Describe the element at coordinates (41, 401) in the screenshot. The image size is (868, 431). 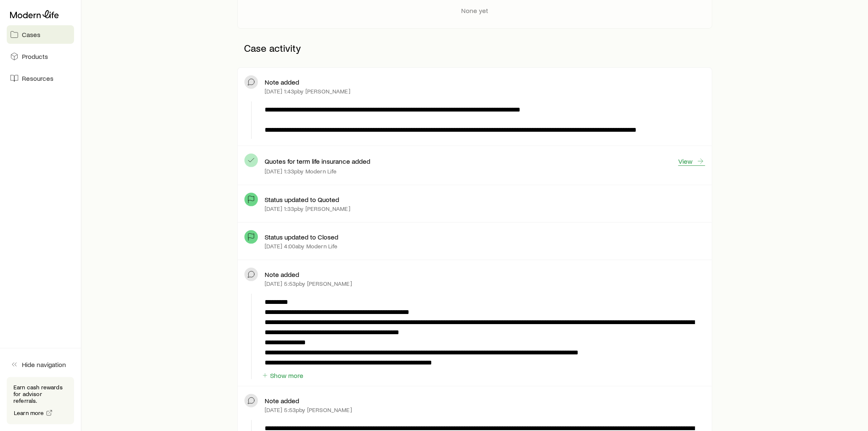
I see `div: Earn cash rewards for advisor referrals.Learn more` at that location.